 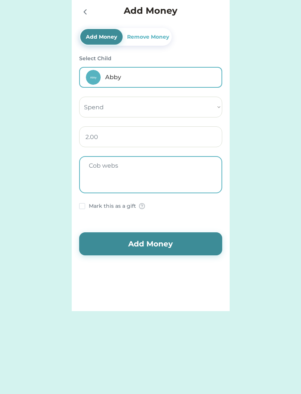 I want to click on img: Group%2026910.png, so click(x=142, y=206).